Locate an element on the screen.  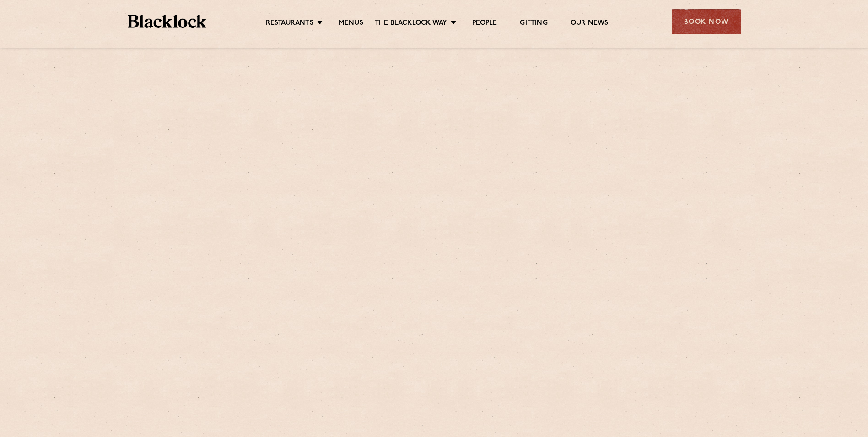
a: The Blacklock Way is located at coordinates (411, 24).